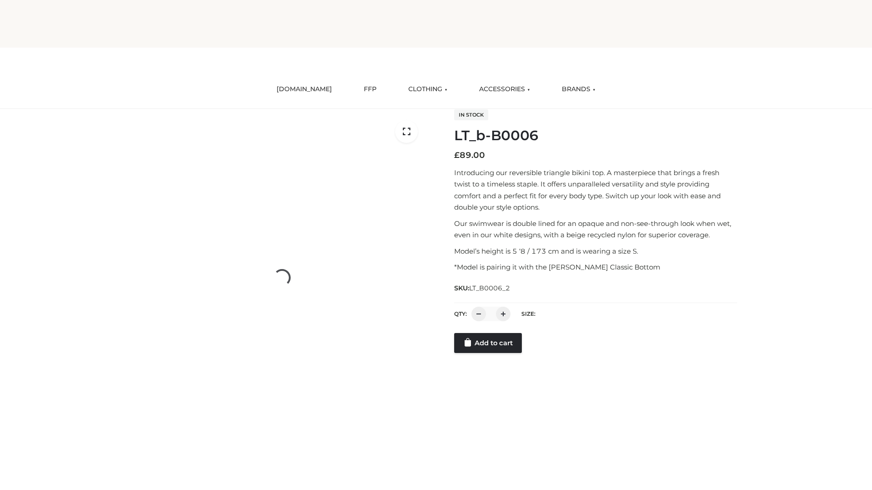 This screenshot has width=872, height=490. I want to click on label: QTY:, so click(460, 314).